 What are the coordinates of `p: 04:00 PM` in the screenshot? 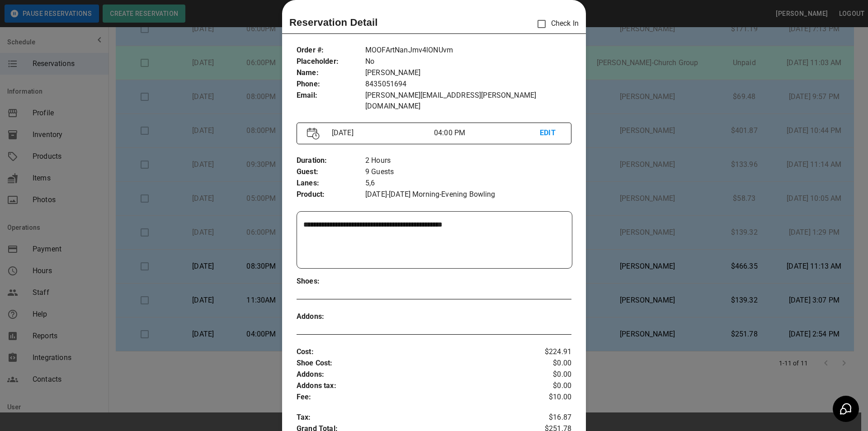 It's located at (487, 133).